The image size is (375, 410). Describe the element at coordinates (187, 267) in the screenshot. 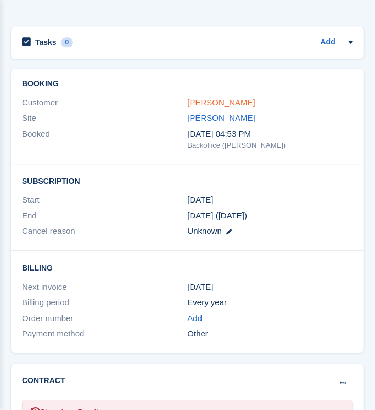

I see `h2: Billing` at that location.